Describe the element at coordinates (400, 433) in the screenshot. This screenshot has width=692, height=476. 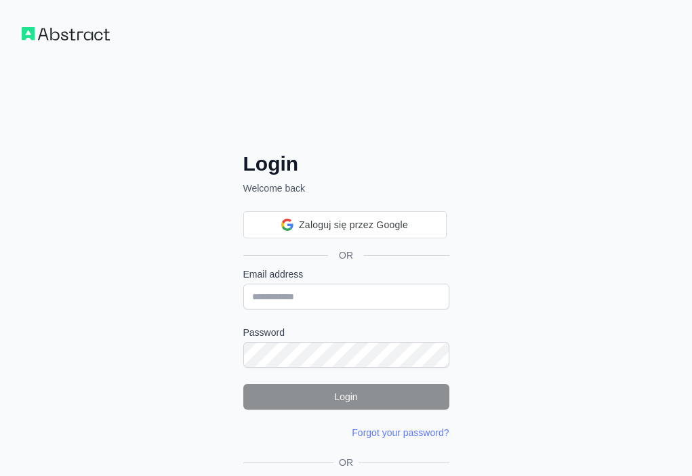
I see `a: Forgot your password?` at that location.